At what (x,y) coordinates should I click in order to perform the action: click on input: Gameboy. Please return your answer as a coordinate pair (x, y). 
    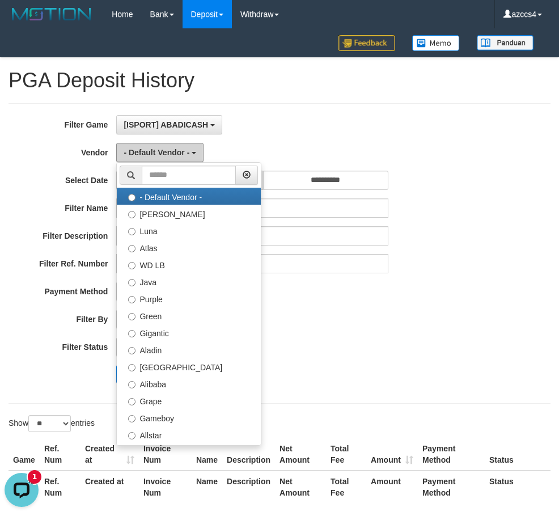
    Looking at the image, I should click on (132, 419).